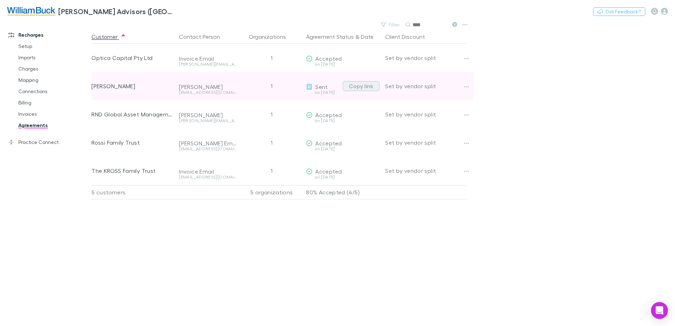 The image size is (675, 326). Describe the element at coordinates (134, 192) in the screenshot. I see `div: 5 customers` at that location.